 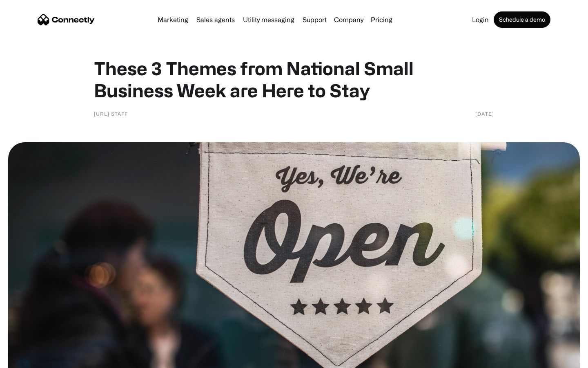 What do you see at coordinates (28, 359) in the screenshot?
I see `aside: Language selected: English` at bounding box center [28, 359].